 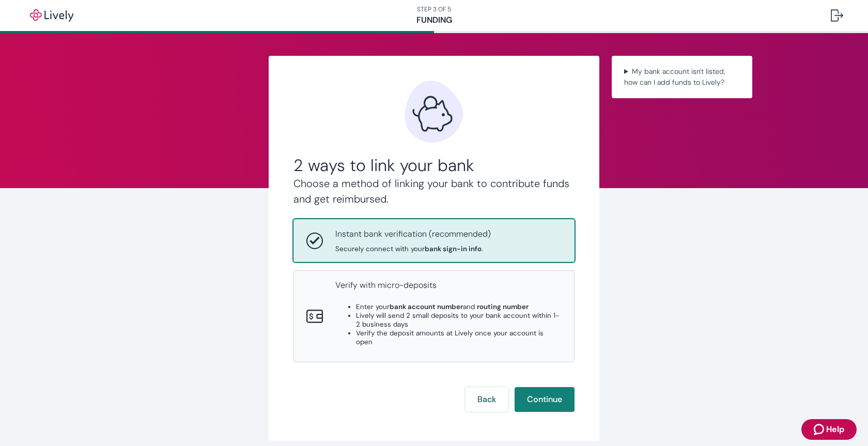 What do you see at coordinates (453, 248) in the screenshot?
I see `strong: bank sign-in info` at bounding box center [453, 248].